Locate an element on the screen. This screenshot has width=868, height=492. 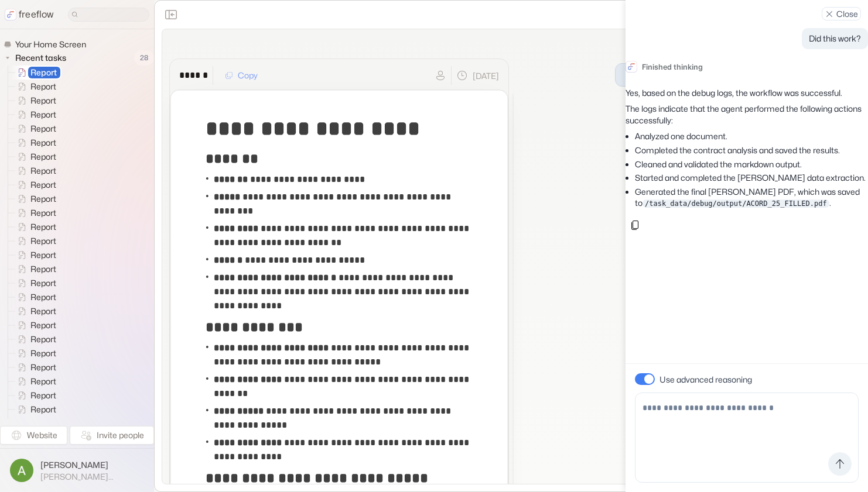
button: Close the sidebar is located at coordinates (170, 15).